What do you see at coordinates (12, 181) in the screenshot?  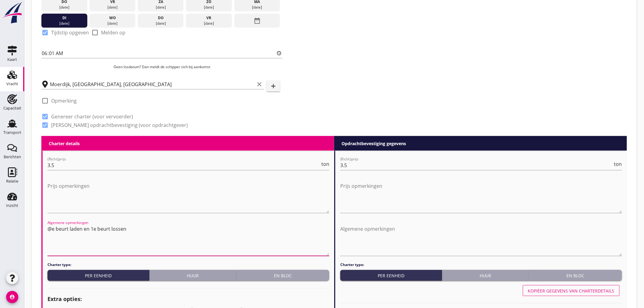 I see `div: Relatie` at bounding box center [12, 181].